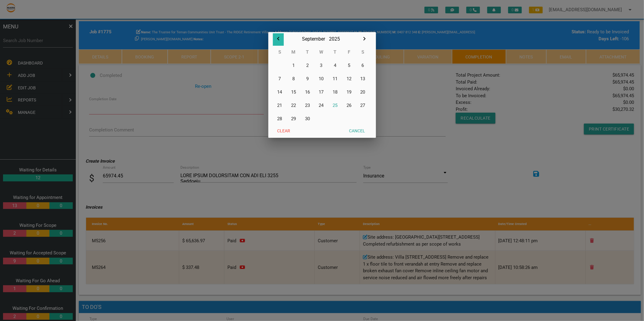 This screenshot has height=321, width=644. Describe the element at coordinates (307, 79) in the screenshot. I see `button: 9` at that location.